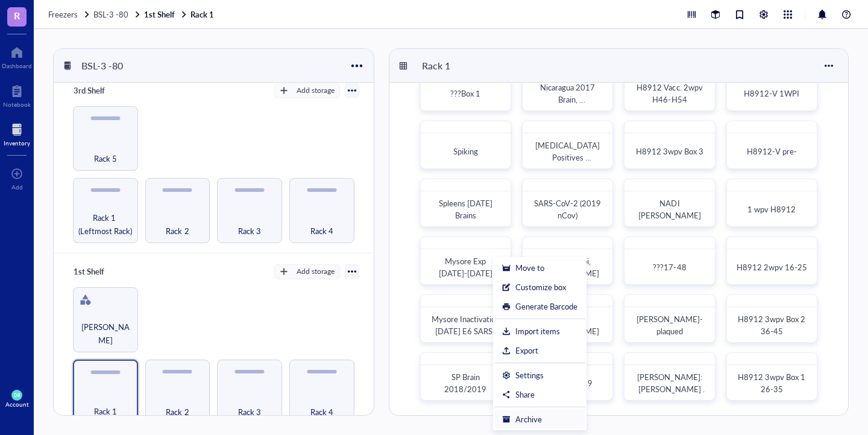  What do you see at coordinates (17, 66) in the screenshot?
I see `div: Dashboard` at bounding box center [17, 66].